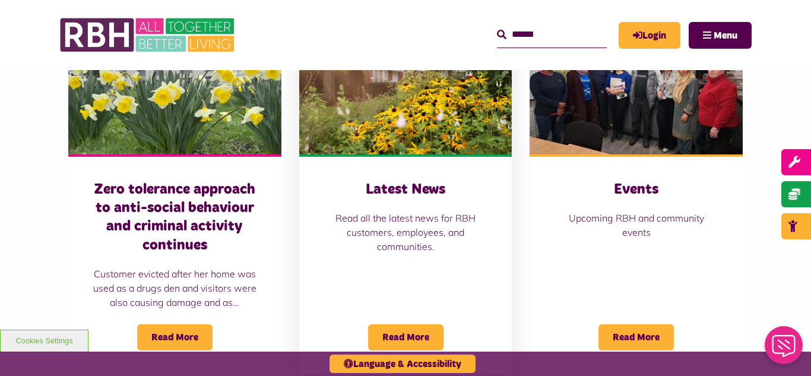  What do you see at coordinates (403, 363) in the screenshot?
I see `button: Language & Accessibility` at bounding box center [403, 363].